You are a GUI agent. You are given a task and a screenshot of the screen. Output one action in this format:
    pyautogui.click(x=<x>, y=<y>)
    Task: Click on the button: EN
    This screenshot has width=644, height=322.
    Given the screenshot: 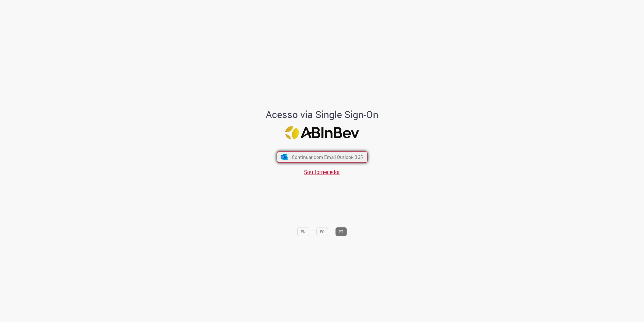 What is the action you would take?
    pyautogui.click(x=303, y=232)
    